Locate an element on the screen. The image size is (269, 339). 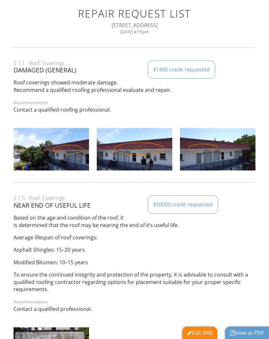
p: Contact a qualified professional. is located at coordinates (135, 309).